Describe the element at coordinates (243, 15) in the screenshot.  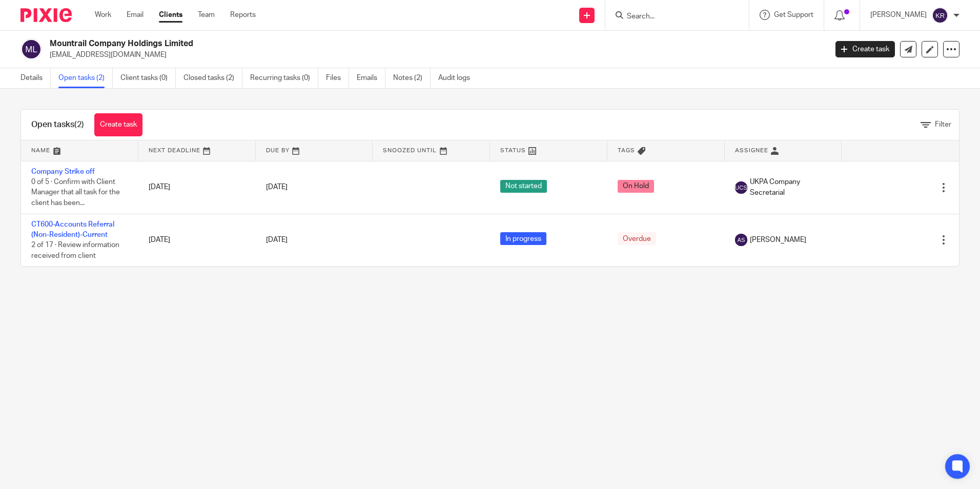
I see `a: Reports` at that location.